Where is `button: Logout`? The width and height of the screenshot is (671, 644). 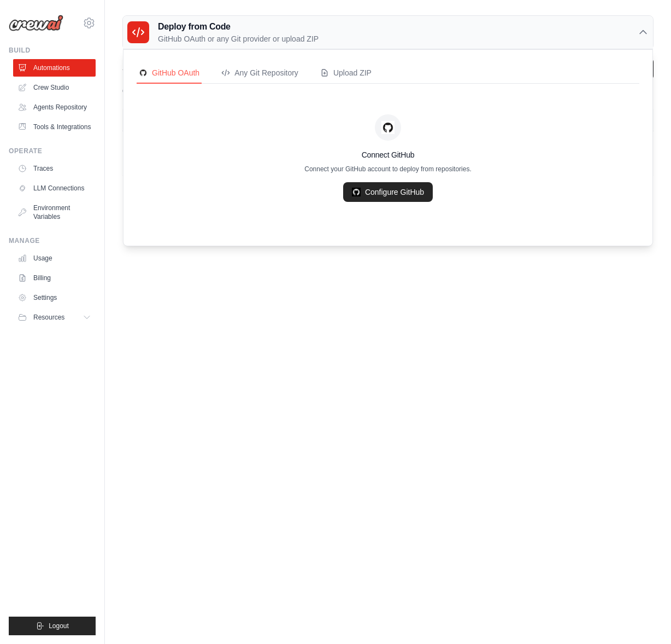 button: Logout is located at coordinates (52, 625).